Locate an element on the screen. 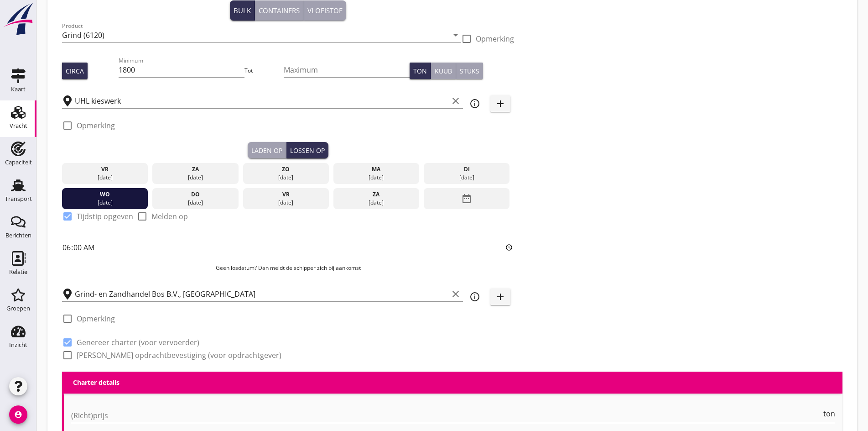  div: wo is located at coordinates (105, 194).